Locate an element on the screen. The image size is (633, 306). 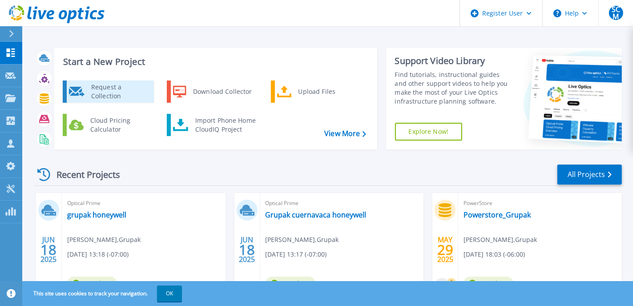
div: Find tutorials, instructional guides and other support videos to help you make the most of your L... is located at coordinates (454, 88).